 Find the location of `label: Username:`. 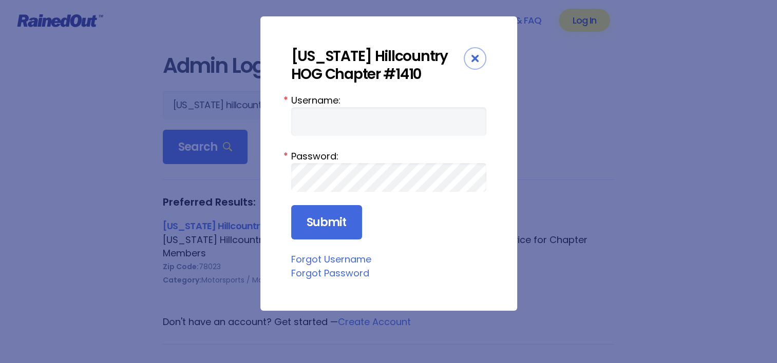

label: Username: is located at coordinates (389, 100).